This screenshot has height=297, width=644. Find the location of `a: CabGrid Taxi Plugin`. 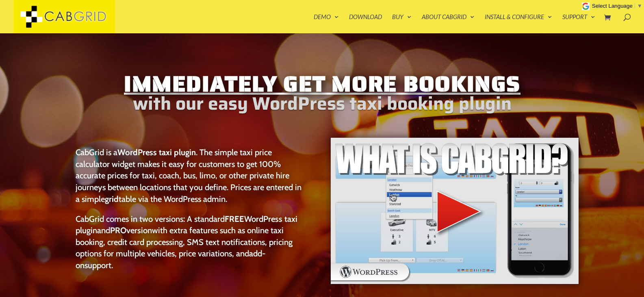

a: CabGrid Taxi Plugin is located at coordinates (64, 15).